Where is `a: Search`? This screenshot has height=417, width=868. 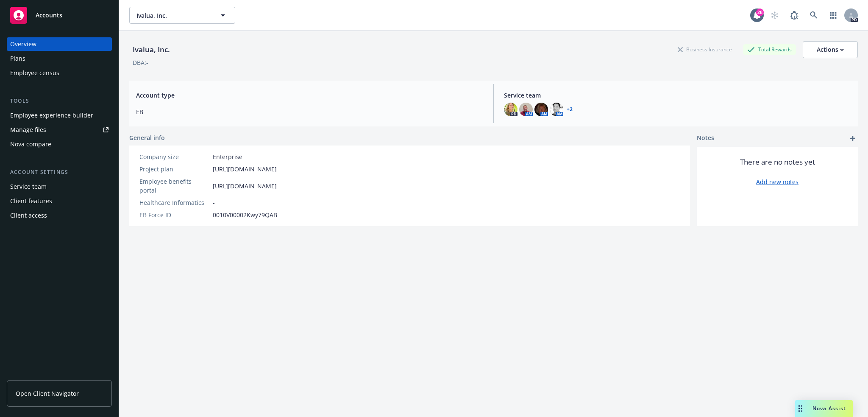
a: Search is located at coordinates (814, 15).